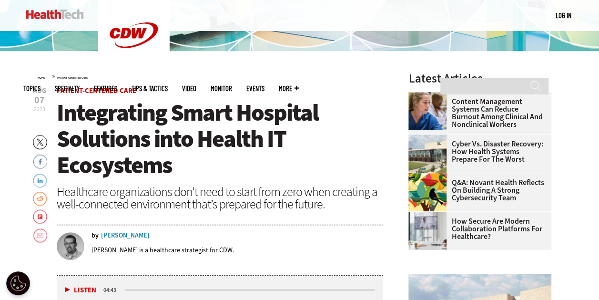  Describe the element at coordinates (71, 246) in the screenshot. I see `img: Josh Peacock` at that location.